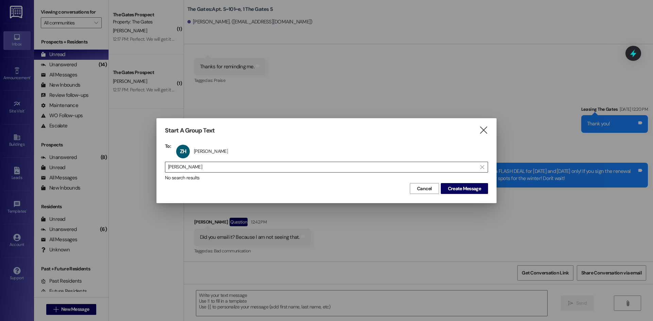 This screenshot has height=321, width=653. I want to click on h3: To:, so click(168, 146).